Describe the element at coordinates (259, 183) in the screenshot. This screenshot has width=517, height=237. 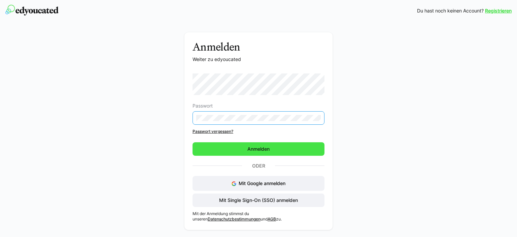
I see `button: Mit Google anmelden` at that location.